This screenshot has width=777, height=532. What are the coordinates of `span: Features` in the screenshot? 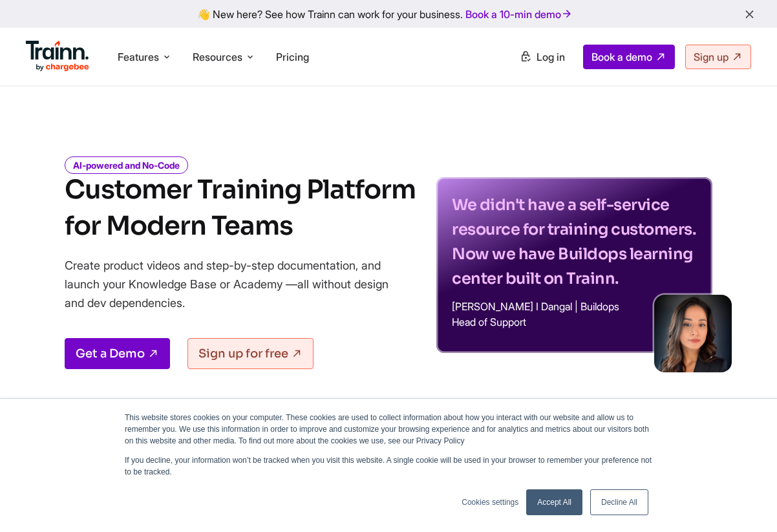 It's located at (138, 57).